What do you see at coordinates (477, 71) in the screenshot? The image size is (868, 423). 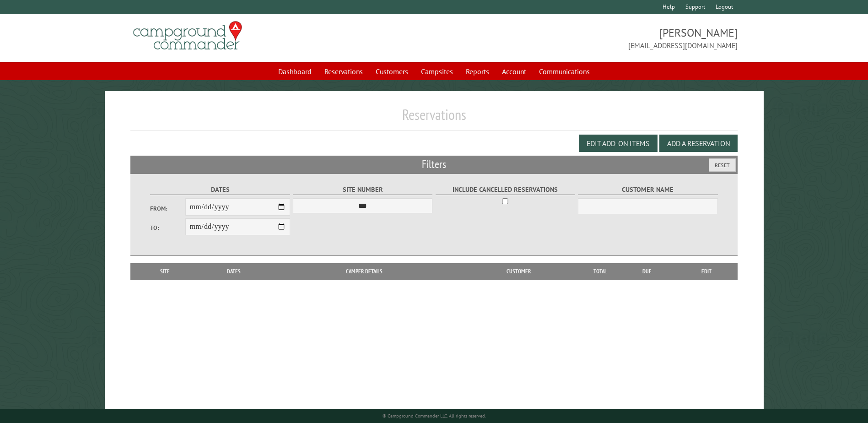 I see `a: Reports` at bounding box center [477, 71].